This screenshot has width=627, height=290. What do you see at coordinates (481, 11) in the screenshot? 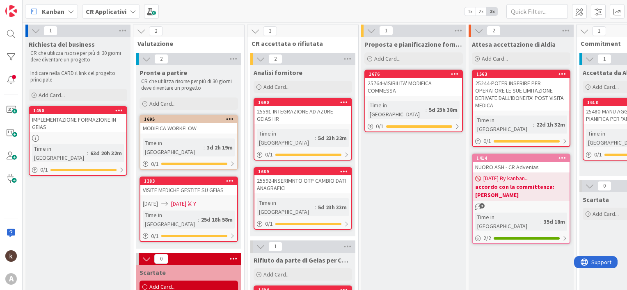
I see `span: 2x` at bounding box center [481, 11].